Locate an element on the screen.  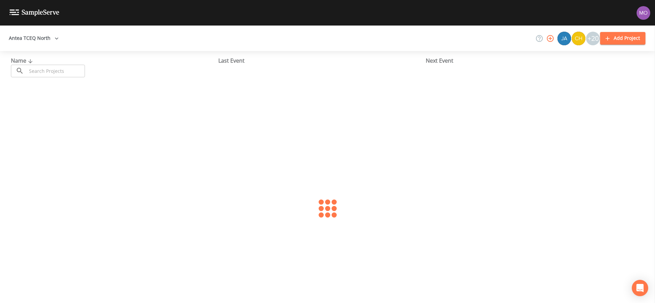
div: Next Event is located at coordinates (529, 61).